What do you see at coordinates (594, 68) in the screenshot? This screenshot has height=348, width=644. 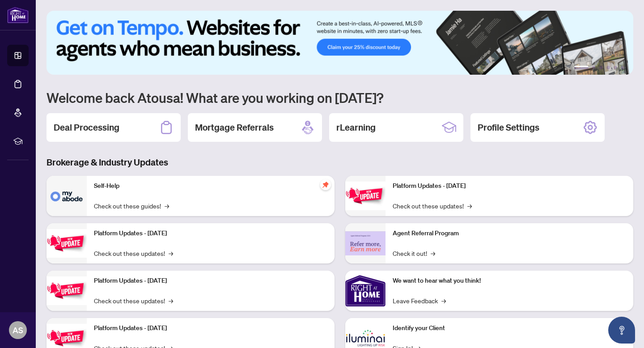 I see `button: 2` at bounding box center [594, 68].